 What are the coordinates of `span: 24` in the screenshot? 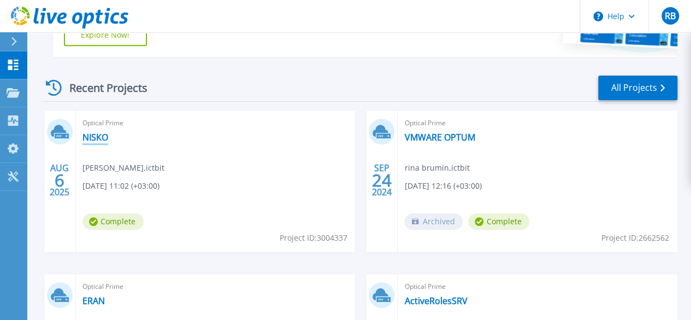 It's located at (382, 180).